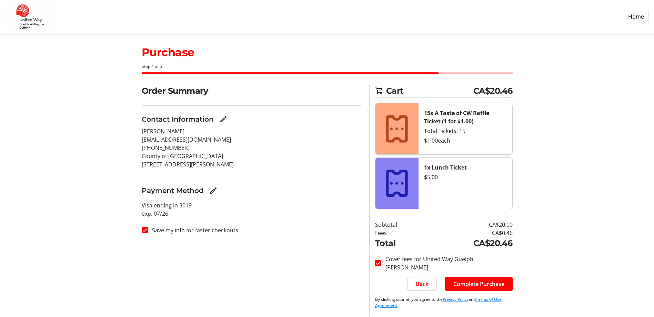 This screenshot has width=654, height=317. Describe the element at coordinates (430, 91) in the screenshot. I see `span: Cart` at that location.